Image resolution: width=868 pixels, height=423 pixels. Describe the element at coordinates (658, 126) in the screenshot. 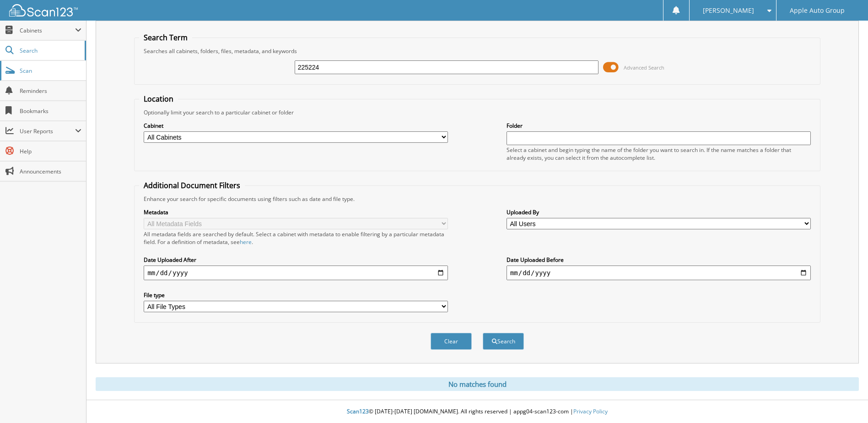

I see `label: Folder` at that location.